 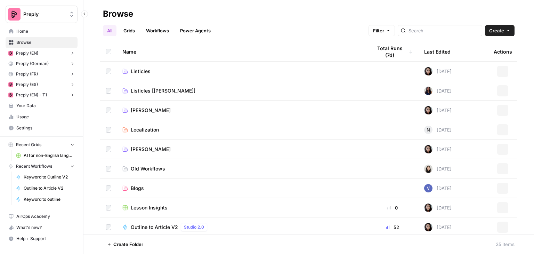 What do you see at coordinates (45, 42) in the screenshot?
I see `span: Browse` at bounding box center [45, 42].